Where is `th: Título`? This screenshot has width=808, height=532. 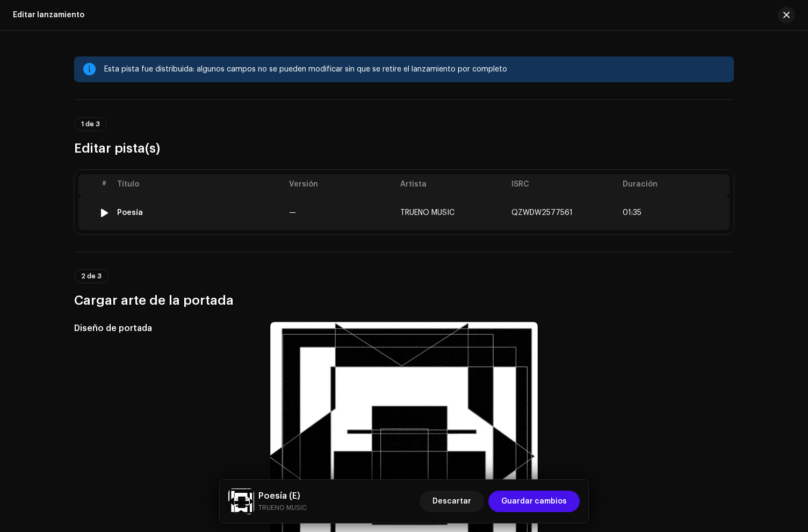 th: Título is located at coordinates (198, 184).